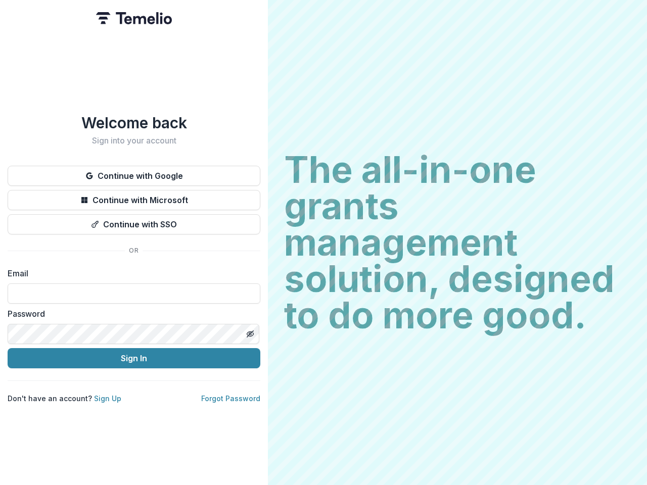 This screenshot has width=647, height=485. What do you see at coordinates (134, 140) in the screenshot?
I see `h2: Sign into your account` at bounding box center [134, 140].